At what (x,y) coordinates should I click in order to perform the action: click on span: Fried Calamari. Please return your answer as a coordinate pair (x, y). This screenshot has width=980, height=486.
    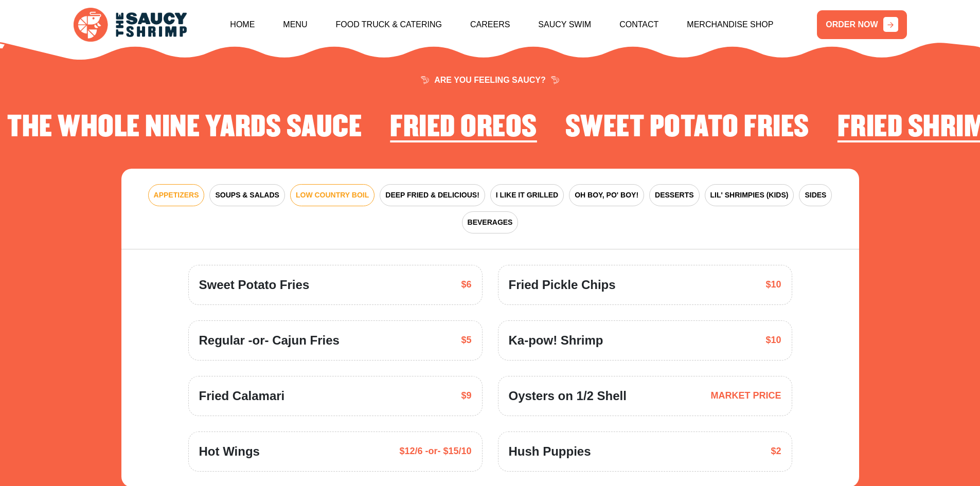
    Looking at the image, I should click on (241, 396).